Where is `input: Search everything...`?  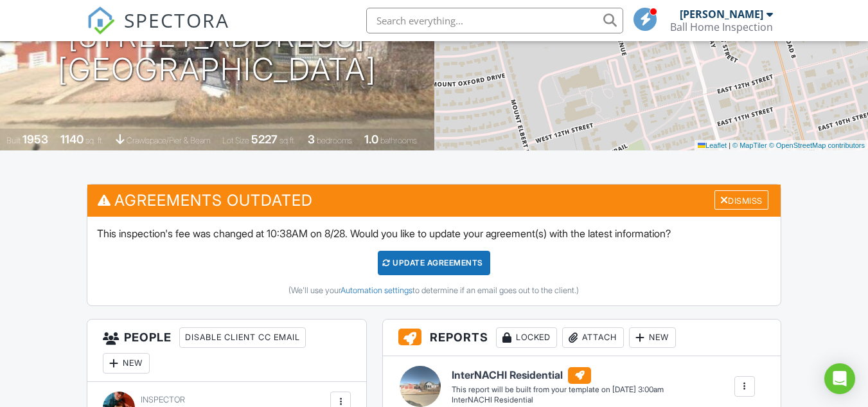
input: Search everything... is located at coordinates (495, 20).